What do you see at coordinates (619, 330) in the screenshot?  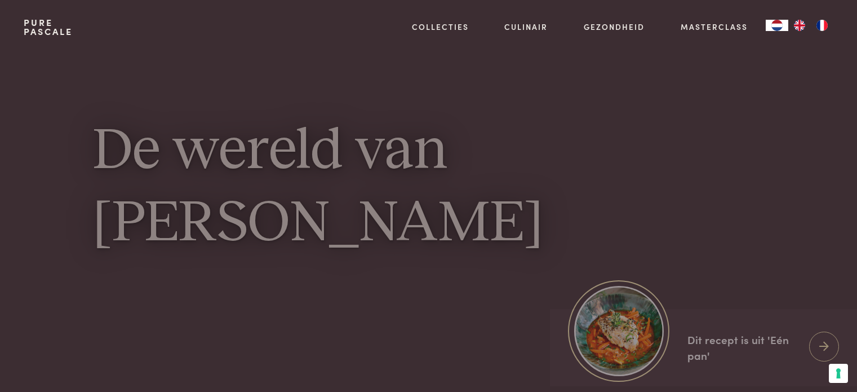 I see `img: https://admin.purepascale.com/wp-content/uploads/2025/08/home_recept_link.jpg` at bounding box center [619, 330].